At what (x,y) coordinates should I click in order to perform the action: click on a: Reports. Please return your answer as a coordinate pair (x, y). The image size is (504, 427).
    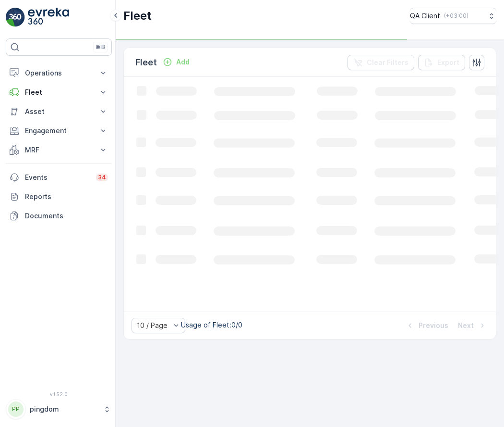
    Looking at the image, I should click on (59, 197).